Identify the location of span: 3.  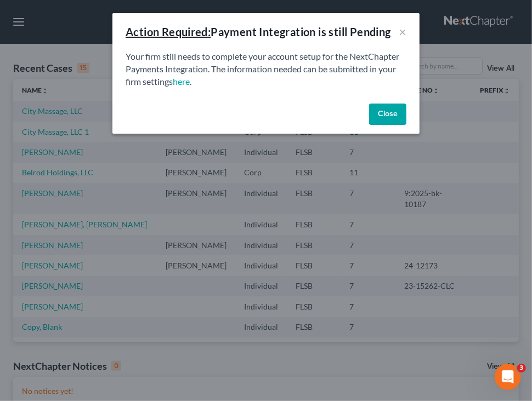
(522, 368).